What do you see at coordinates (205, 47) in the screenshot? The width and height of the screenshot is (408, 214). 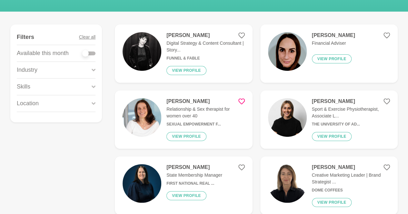 I see `p: Digital Strategy & Content Consultant | Story...` at bounding box center [205, 47].